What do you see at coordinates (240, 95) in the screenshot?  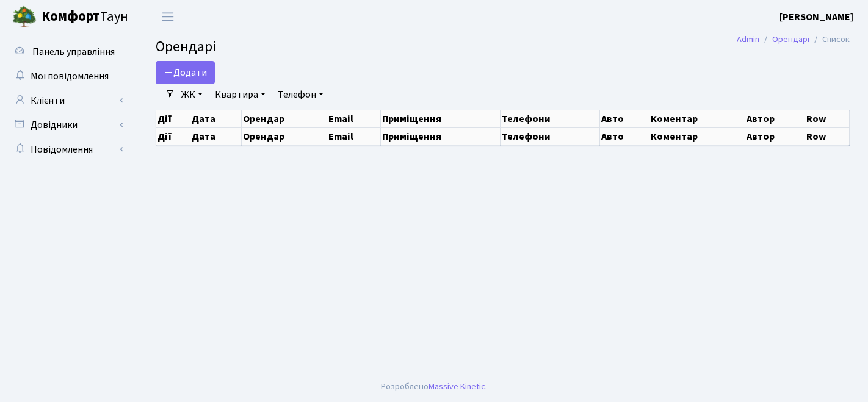 I see `a: Квартира` at bounding box center [240, 95].